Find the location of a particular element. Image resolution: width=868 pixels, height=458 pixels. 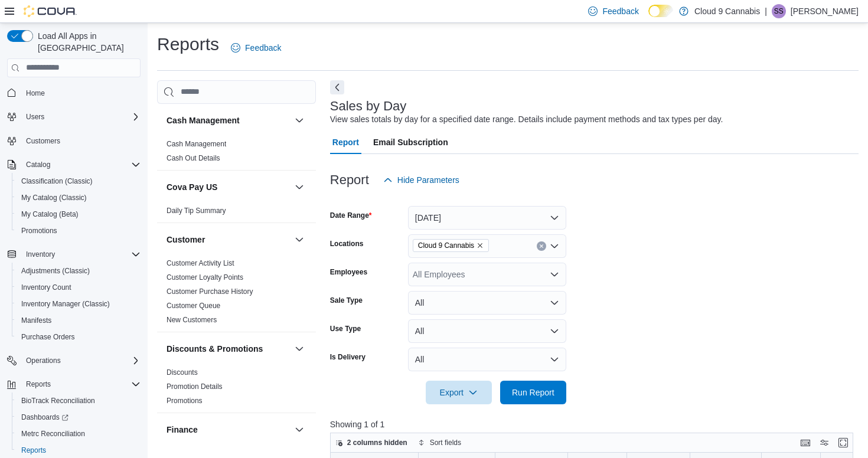

div: View sales totals by day for a specified date range. Details include payment methods and tax type... is located at coordinates (527, 119).